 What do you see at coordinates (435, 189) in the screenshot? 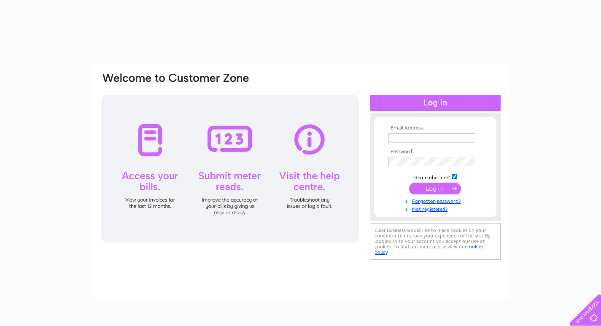
I see `input: Submit` at bounding box center [435, 189].